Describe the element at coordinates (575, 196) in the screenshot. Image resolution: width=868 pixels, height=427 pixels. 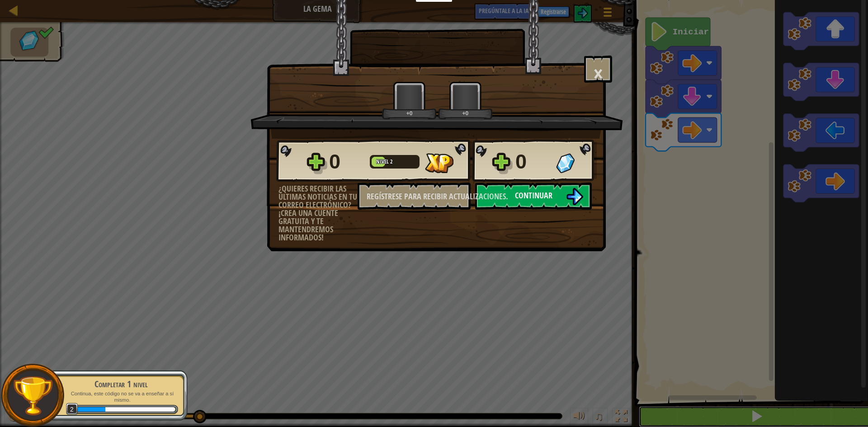
I see `img: Continuar` at that location.